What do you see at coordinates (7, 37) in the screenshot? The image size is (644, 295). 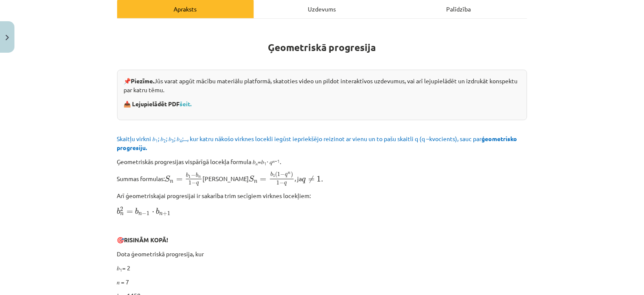 I see `img: icon-close-lesson-0947bae3869378f0d4975bcd49f059093ad1ed9edebbc8119c70593378902aed.svg` at bounding box center [7, 37].